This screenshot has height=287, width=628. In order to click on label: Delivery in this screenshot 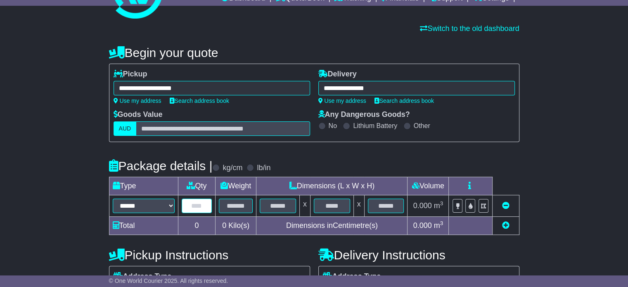, I will do `click(337, 74)`.